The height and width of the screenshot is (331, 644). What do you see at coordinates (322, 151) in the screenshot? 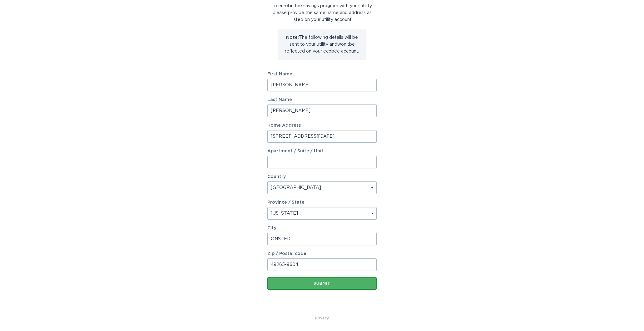
I see `label: Apartment / Suite / Unit` at bounding box center [322, 151].